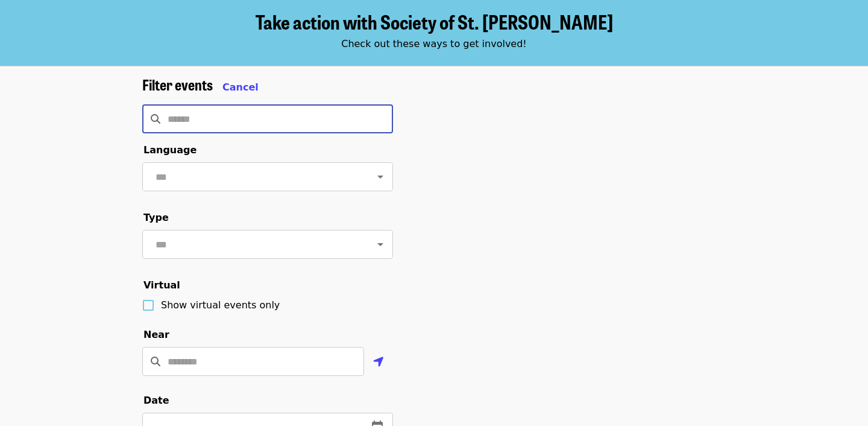  I want to click on input: Location, so click(266, 361).